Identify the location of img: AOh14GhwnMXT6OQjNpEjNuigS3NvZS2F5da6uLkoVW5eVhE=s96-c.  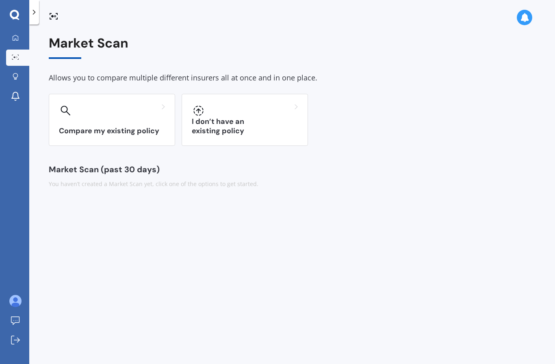
(15, 301).